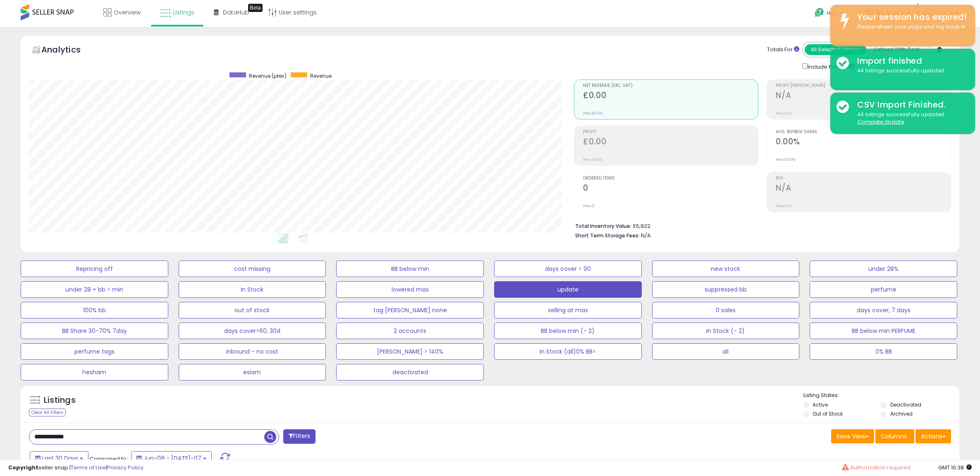  I want to click on div: Please refresh your page and log back in, so click(909, 27).